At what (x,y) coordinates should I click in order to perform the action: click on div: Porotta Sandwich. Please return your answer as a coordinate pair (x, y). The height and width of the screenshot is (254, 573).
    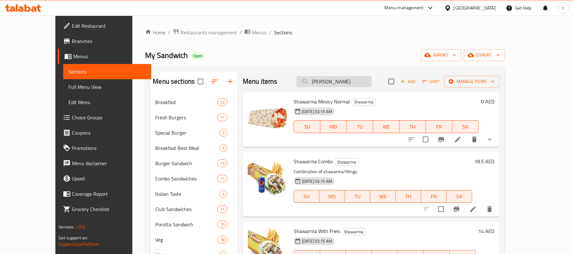
    Looking at the image, I should click on (186, 224).